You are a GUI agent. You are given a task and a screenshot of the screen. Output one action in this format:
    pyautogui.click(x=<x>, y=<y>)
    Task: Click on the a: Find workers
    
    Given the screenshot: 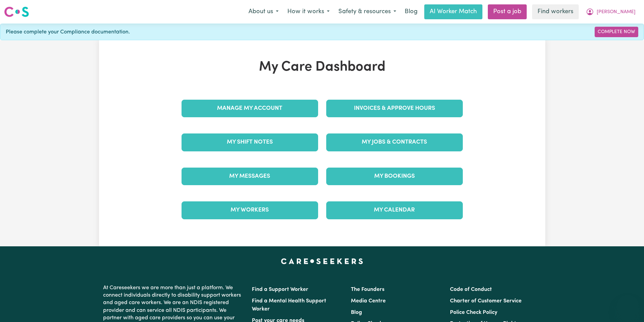 What is the action you would take?
    pyautogui.click(x=555, y=12)
    